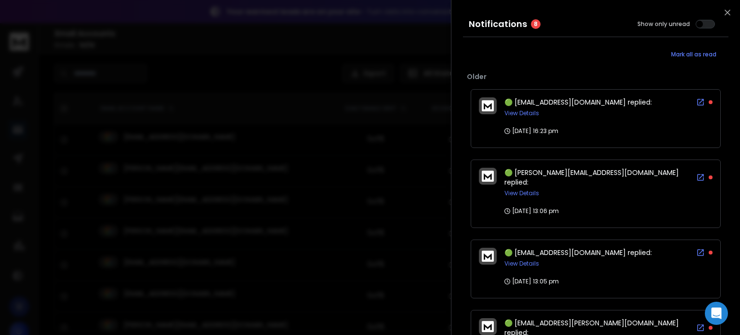  I want to click on span: 8, so click(535, 24).